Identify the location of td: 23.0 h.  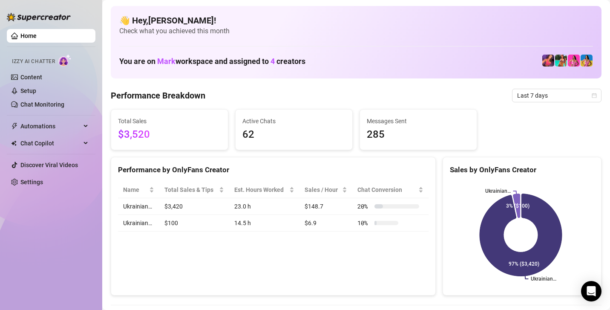
(264, 206).